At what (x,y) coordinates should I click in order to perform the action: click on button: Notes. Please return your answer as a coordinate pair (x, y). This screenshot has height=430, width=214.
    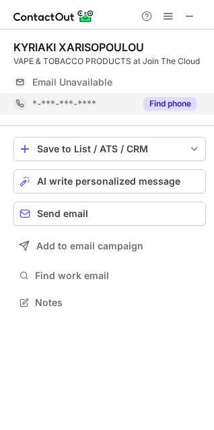
    Looking at the image, I should click on (110, 303).